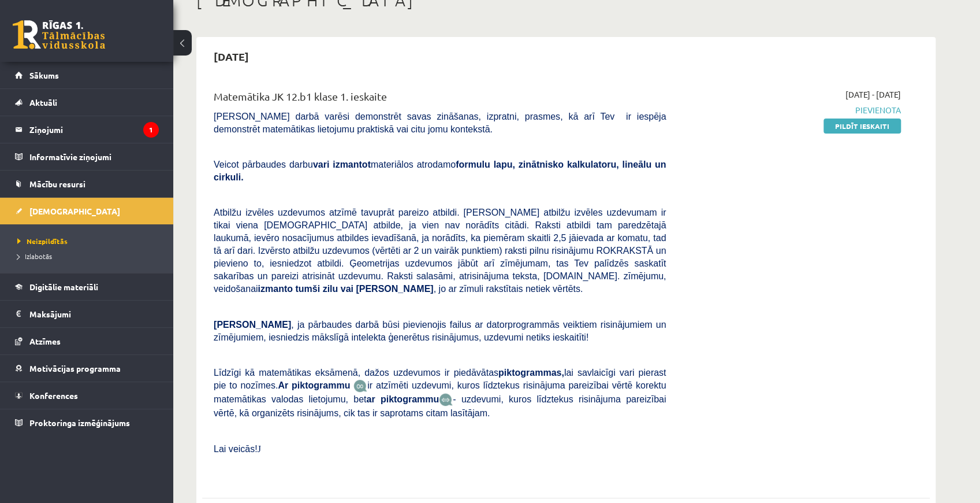  Describe the element at coordinates (151, 130) in the screenshot. I see `i: 1` at that location.